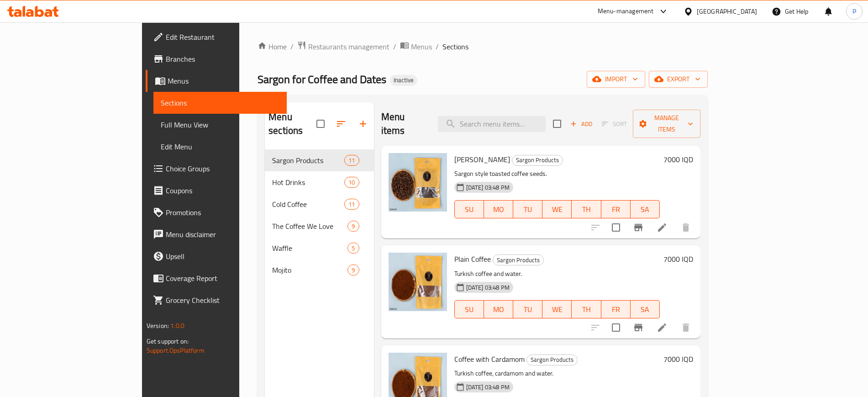 Image resolution: width=868 pixels, height=397 pixels. I want to click on button: Add, so click(581, 124).